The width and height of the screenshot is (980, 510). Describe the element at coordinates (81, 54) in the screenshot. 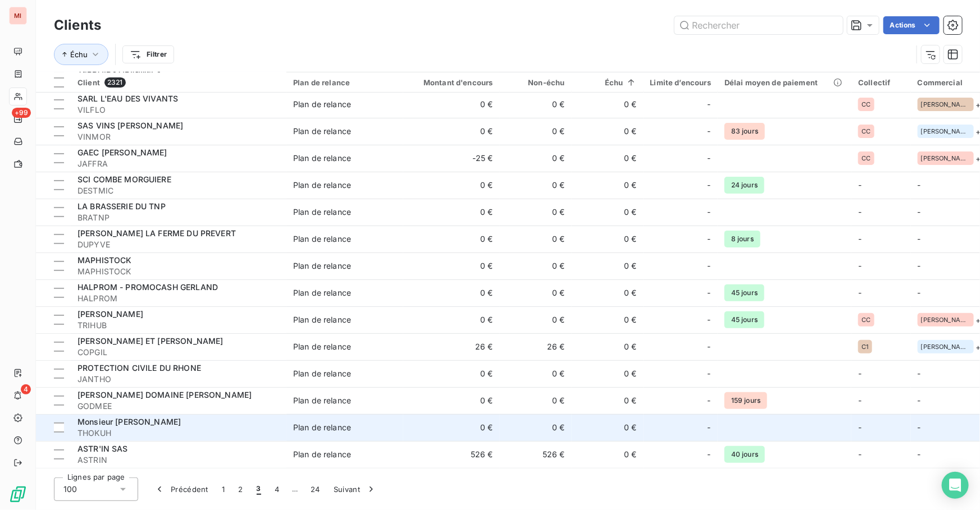

I see `button: Échu` at that location.